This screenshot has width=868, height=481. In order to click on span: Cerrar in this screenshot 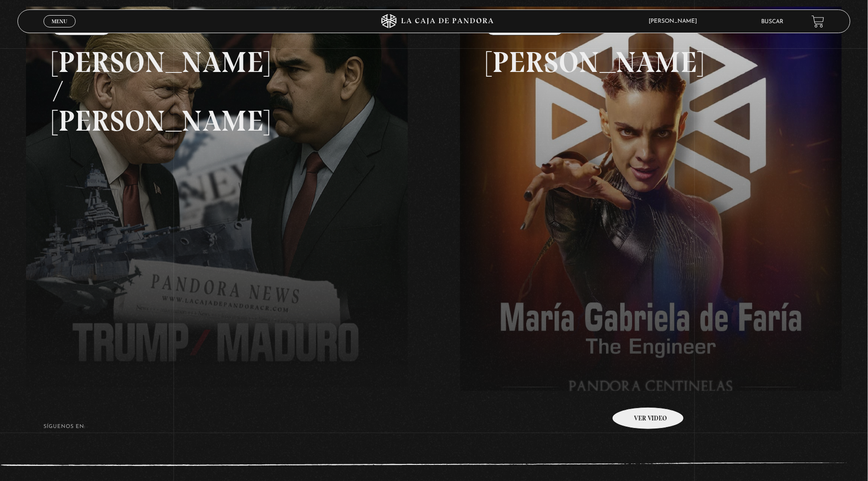, I will do `click(59, 30)`.